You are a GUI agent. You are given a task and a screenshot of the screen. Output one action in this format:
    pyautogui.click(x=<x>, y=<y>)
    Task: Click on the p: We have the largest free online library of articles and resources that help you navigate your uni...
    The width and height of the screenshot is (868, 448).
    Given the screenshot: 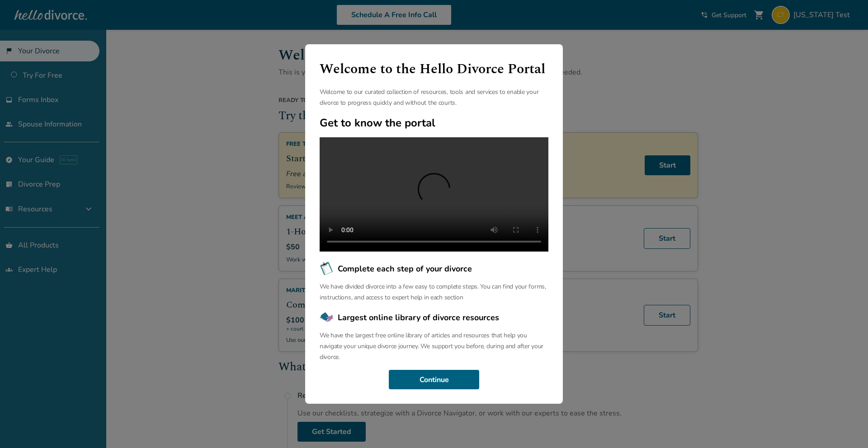 What is the action you would take?
    pyautogui.click(x=434, y=346)
    